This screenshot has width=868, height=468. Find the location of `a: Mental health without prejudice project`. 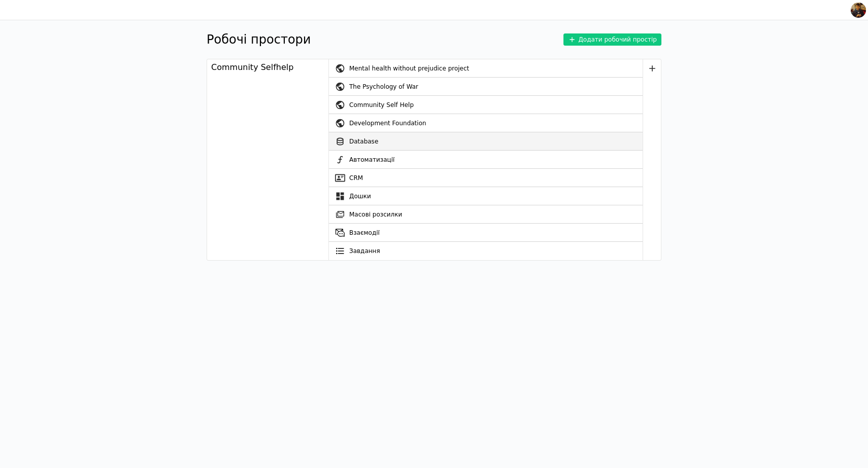

a: Mental health without prejudice project is located at coordinates (486, 69).